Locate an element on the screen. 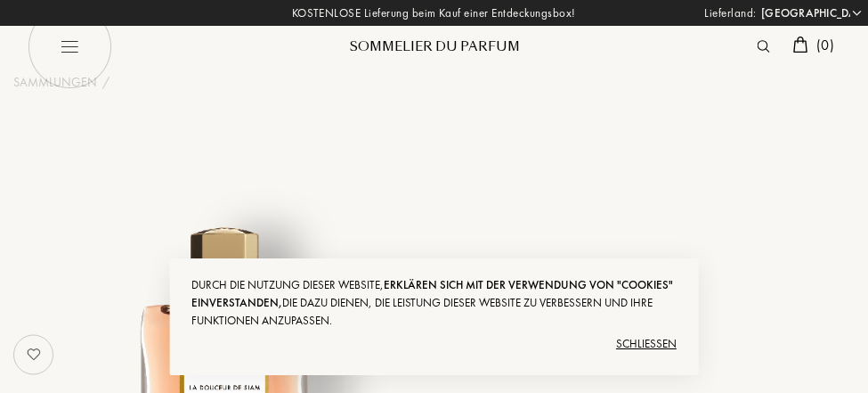 The width and height of the screenshot is (868, 393). div: Durch die Nutzung dieser Website, die dazu dienen, die Leistung dieser Website zu verbessern und ... is located at coordinates (434, 303).